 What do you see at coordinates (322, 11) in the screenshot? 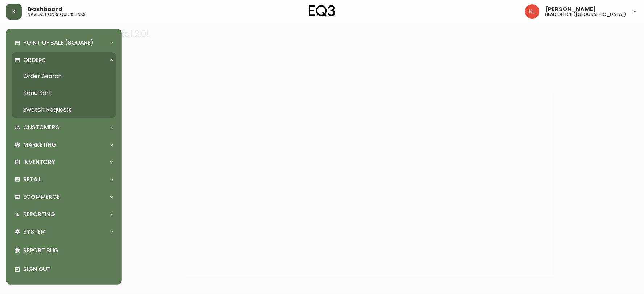
I see `img: logo` at bounding box center [322, 11].